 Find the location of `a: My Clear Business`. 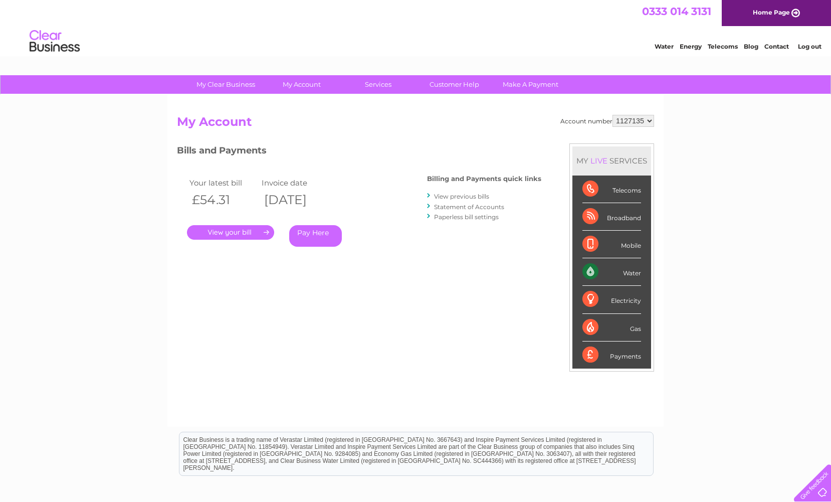

a: My Clear Business is located at coordinates (226, 84).